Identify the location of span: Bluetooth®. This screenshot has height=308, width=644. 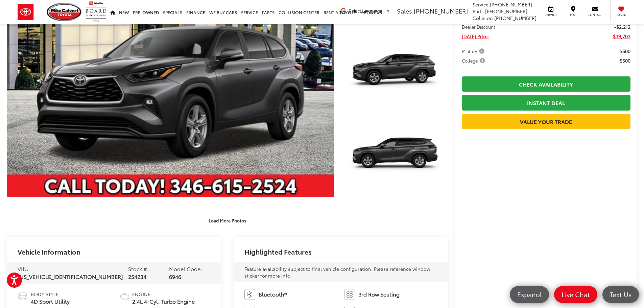
(272, 294).